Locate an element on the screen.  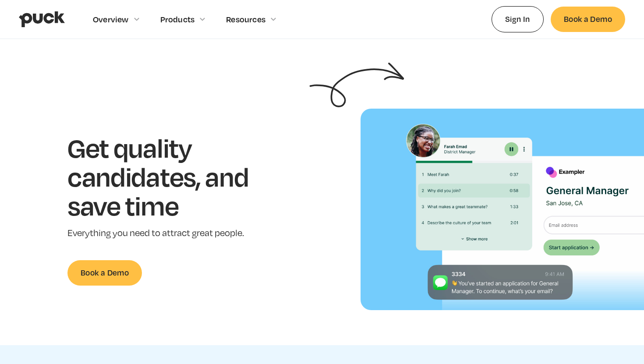
div: Overview is located at coordinates (111, 19).